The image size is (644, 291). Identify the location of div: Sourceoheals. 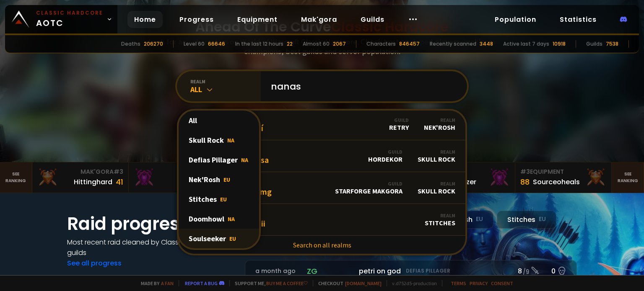
(556, 182).